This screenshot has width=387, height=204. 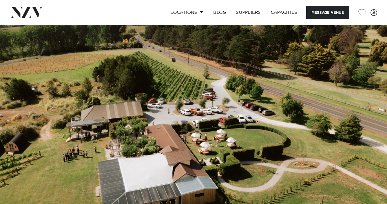 What do you see at coordinates (187, 12) in the screenshot?
I see `a: Locations` at bounding box center [187, 12].